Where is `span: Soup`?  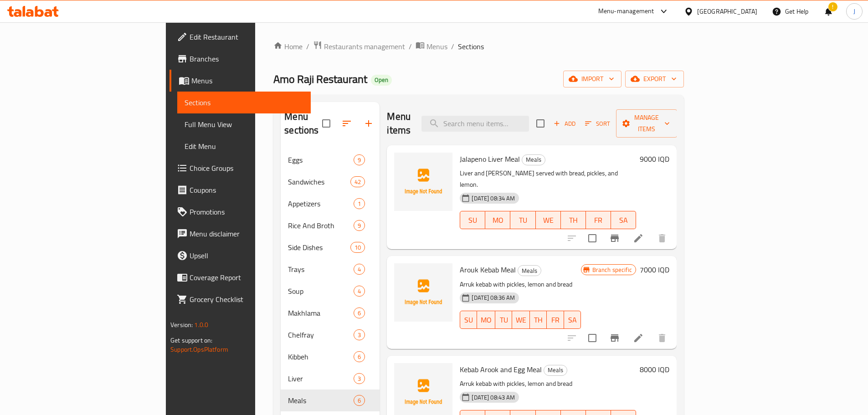
span: Soup is located at coordinates (320, 291).